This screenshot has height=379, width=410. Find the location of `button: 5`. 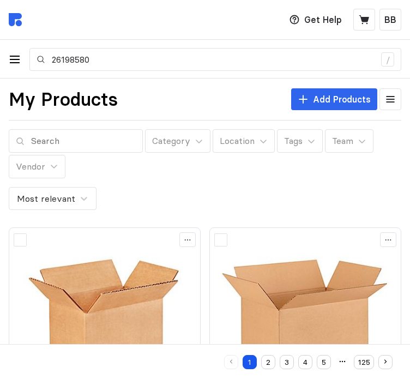

button: 5 is located at coordinates (324, 362).